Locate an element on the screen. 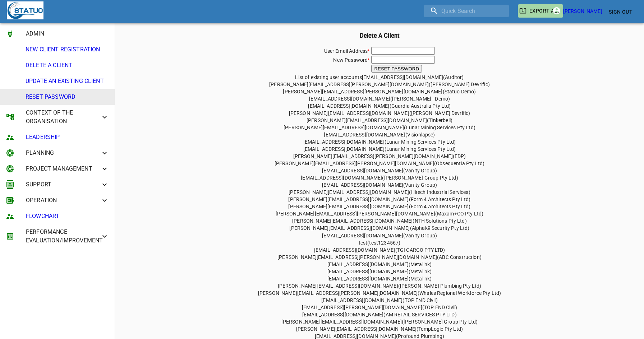 Image resolution: width=644 pixels, height=339 pixels. span: Sign Out is located at coordinates (621, 12).